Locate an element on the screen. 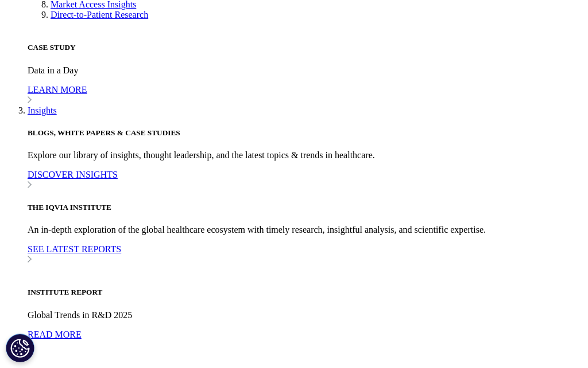  a: Insights is located at coordinates (42, 110).